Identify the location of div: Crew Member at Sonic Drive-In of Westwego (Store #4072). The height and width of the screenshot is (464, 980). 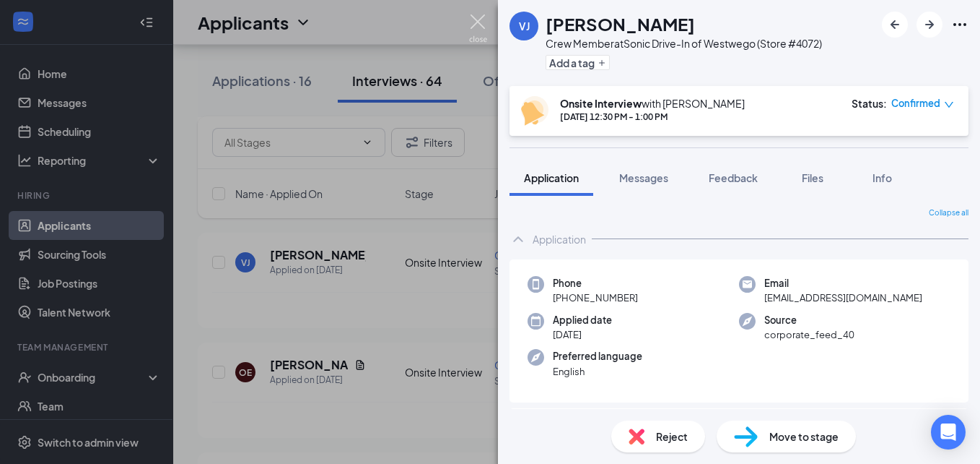
(684, 43).